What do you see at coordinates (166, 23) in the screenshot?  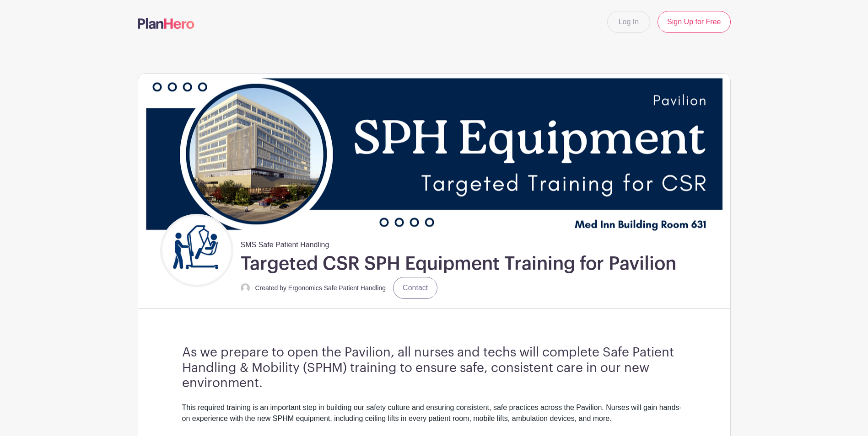 I see `img: logo-507f7623f17ff9eddc593b1ce0a138ce2505c220e1c5a4e2b4648c50719b7d32.svg` at bounding box center [166, 23].